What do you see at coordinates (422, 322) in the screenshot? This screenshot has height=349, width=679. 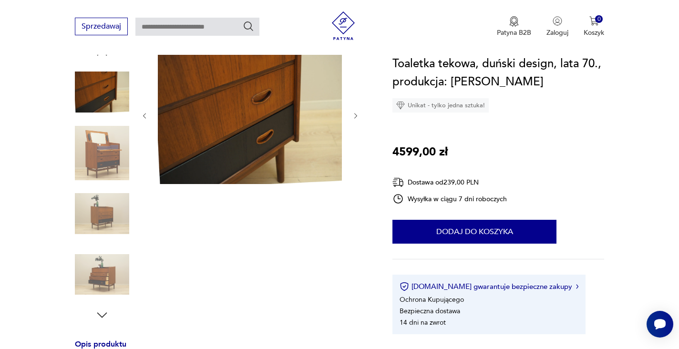 I see `li: 14 dni na zwrot` at bounding box center [422, 322].